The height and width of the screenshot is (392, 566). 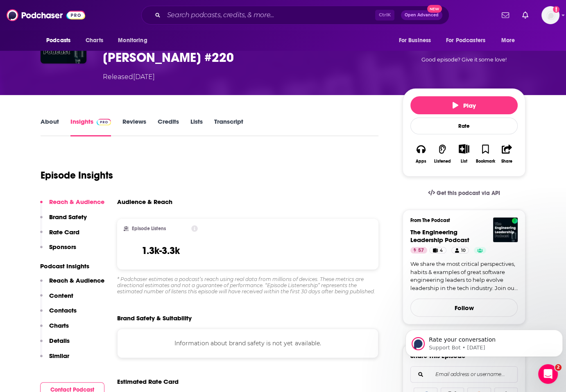 What do you see at coordinates (421, 161) in the screenshot?
I see `div: Apps` at bounding box center [421, 161].